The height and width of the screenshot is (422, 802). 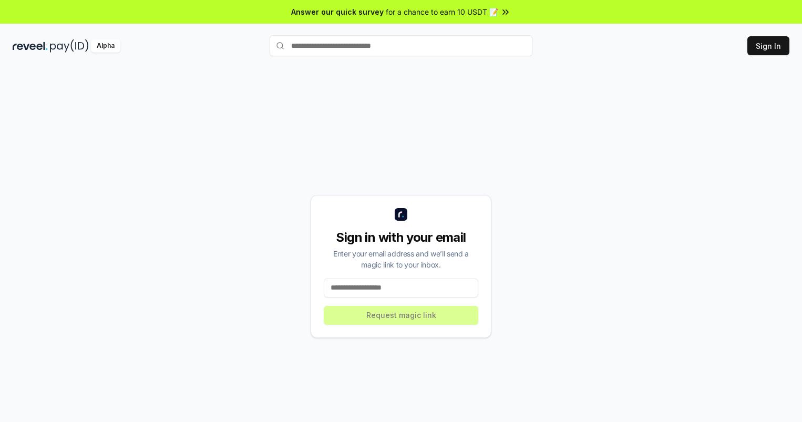 I want to click on span: for a chance to earn 10 USDT 📝, so click(x=442, y=12).